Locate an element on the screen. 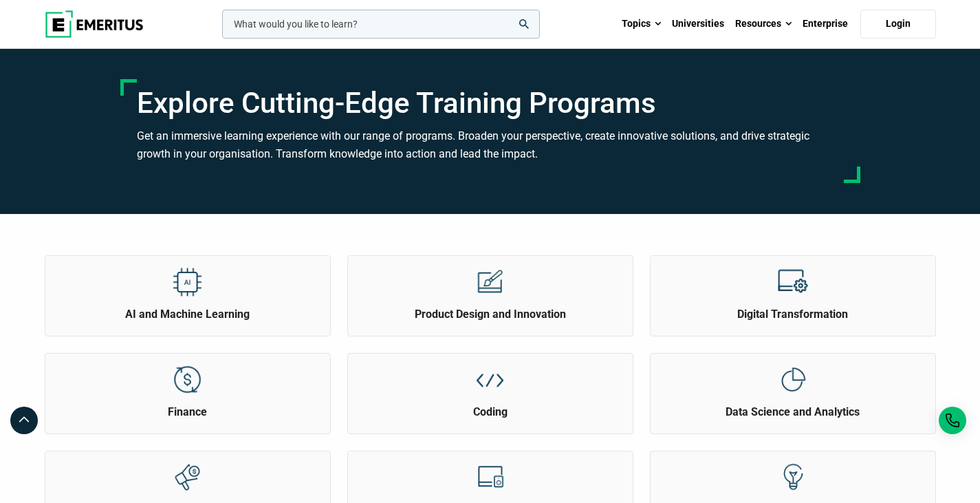 This screenshot has height=503, width=980. a: Login is located at coordinates (898, 24).